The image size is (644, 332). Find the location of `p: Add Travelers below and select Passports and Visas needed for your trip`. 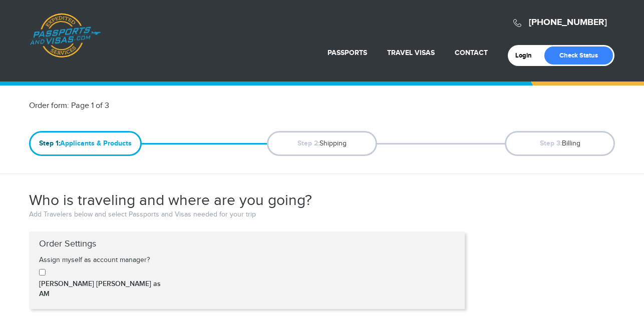

p: Add Travelers below and select Passports and Visas needed for your trip is located at coordinates (247, 214).